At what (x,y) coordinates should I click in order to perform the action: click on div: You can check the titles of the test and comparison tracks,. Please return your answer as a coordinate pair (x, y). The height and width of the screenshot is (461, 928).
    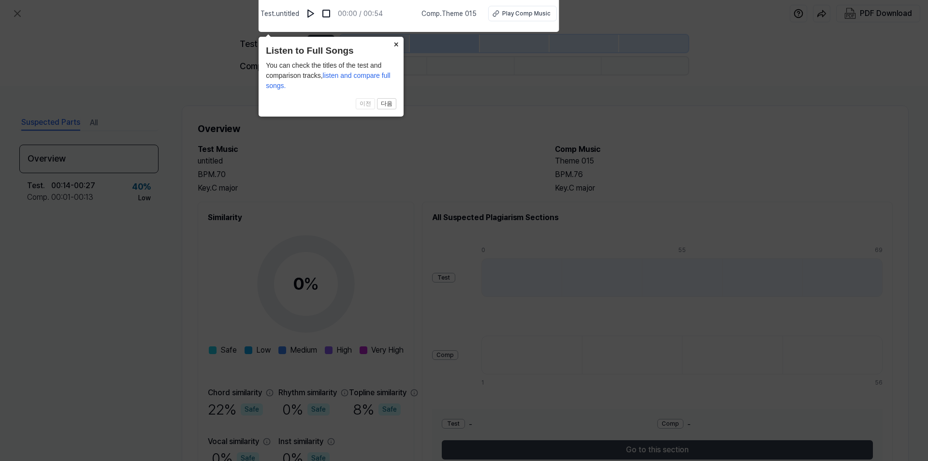
    Looking at the image, I should click on (331, 75).